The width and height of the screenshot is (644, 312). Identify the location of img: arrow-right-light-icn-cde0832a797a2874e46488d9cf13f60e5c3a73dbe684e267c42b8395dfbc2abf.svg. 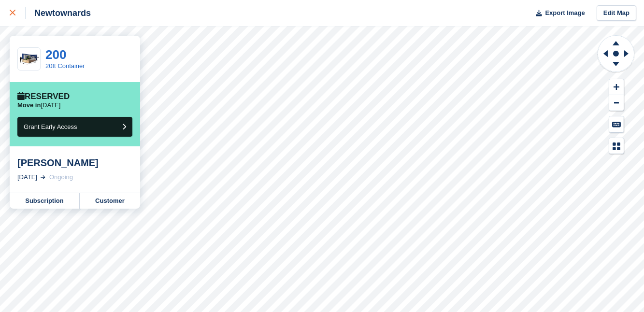
(43, 177).